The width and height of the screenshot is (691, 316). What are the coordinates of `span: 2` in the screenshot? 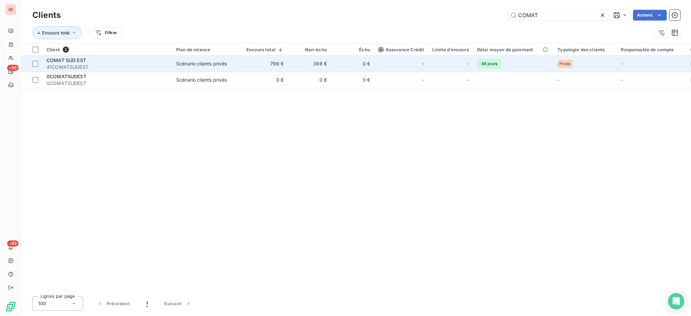 It's located at (66, 50).